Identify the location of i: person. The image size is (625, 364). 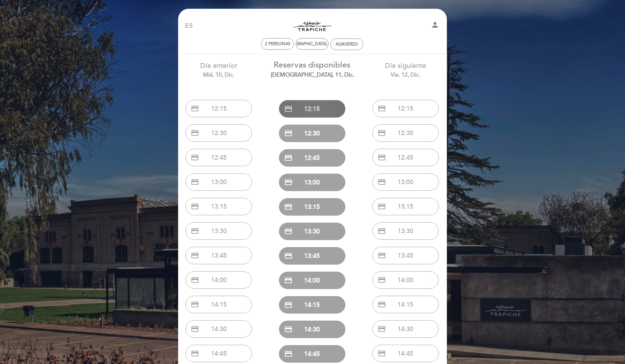
(435, 25).